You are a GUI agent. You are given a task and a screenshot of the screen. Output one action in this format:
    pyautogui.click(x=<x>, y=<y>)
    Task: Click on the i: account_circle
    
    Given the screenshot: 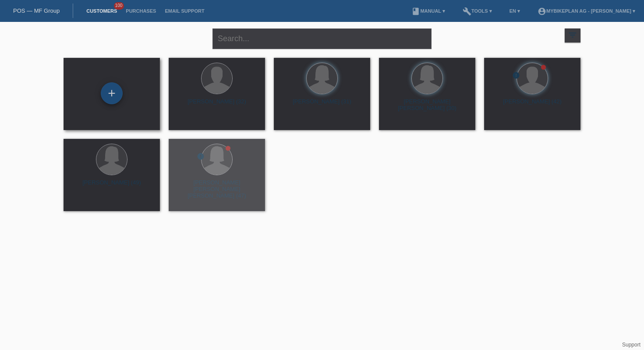 What is the action you would take?
    pyautogui.click(x=542, y=11)
    